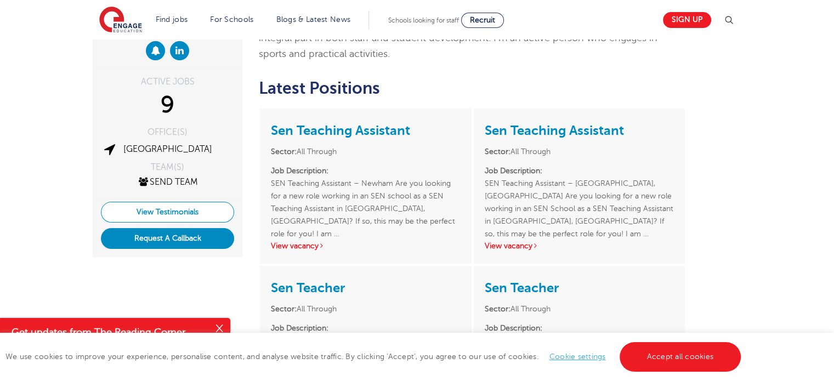  What do you see at coordinates (167, 212) in the screenshot?
I see `a: View Testimonials` at bounding box center [167, 212].